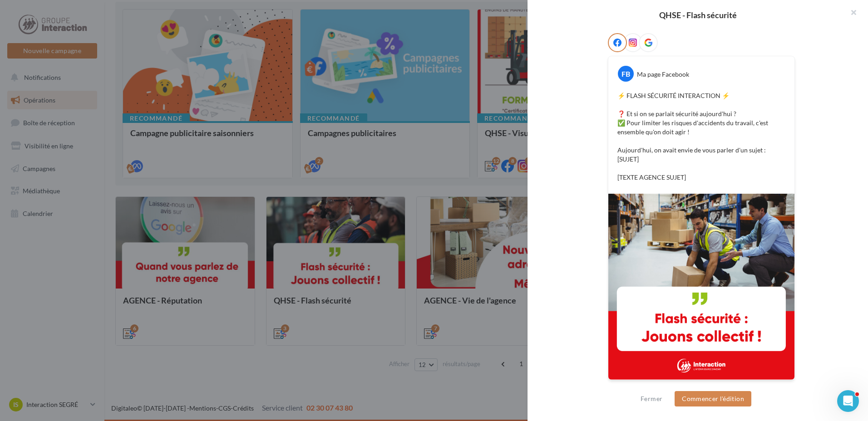 Image resolution: width=868 pixels, height=421 pixels. What do you see at coordinates (698, 15) in the screenshot?
I see `div: QHSE - Flash sécurité` at bounding box center [698, 15].